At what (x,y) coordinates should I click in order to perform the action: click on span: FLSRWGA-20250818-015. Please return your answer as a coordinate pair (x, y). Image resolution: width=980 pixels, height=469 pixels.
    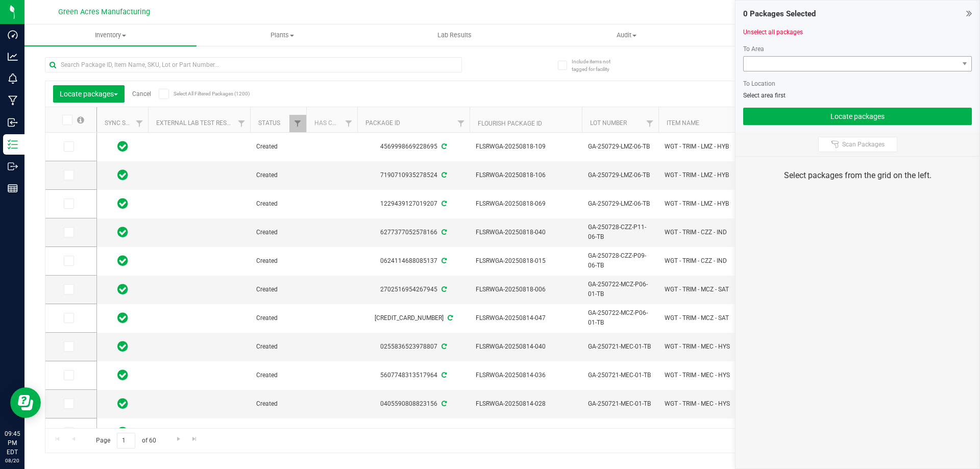
    Looking at the image, I should click on (526, 260).